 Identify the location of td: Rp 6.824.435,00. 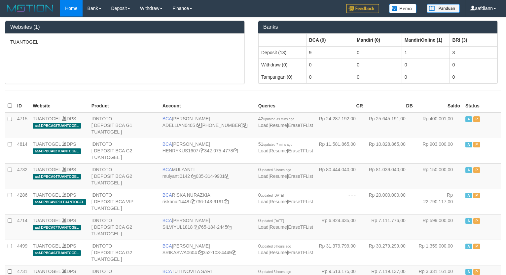
(340, 227).